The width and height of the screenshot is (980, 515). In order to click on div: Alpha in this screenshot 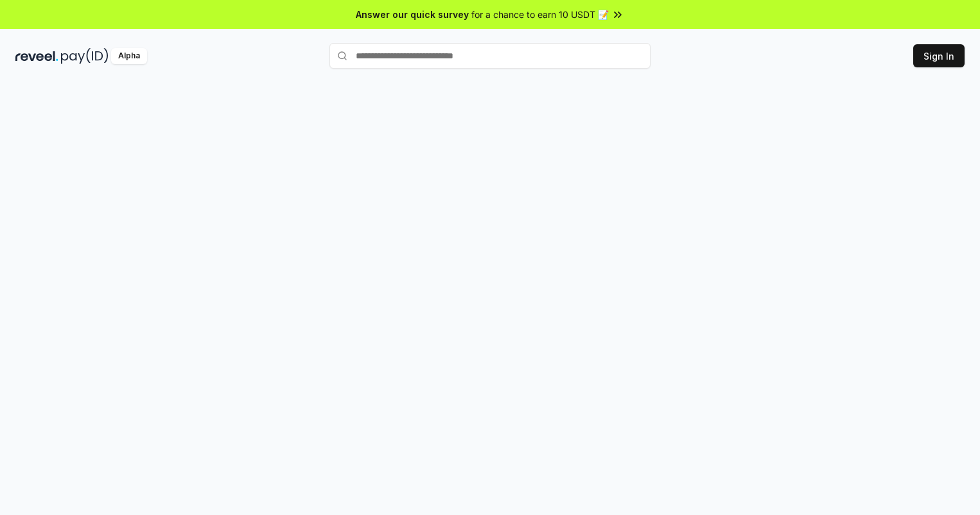, I will do `click(129, 56)`.